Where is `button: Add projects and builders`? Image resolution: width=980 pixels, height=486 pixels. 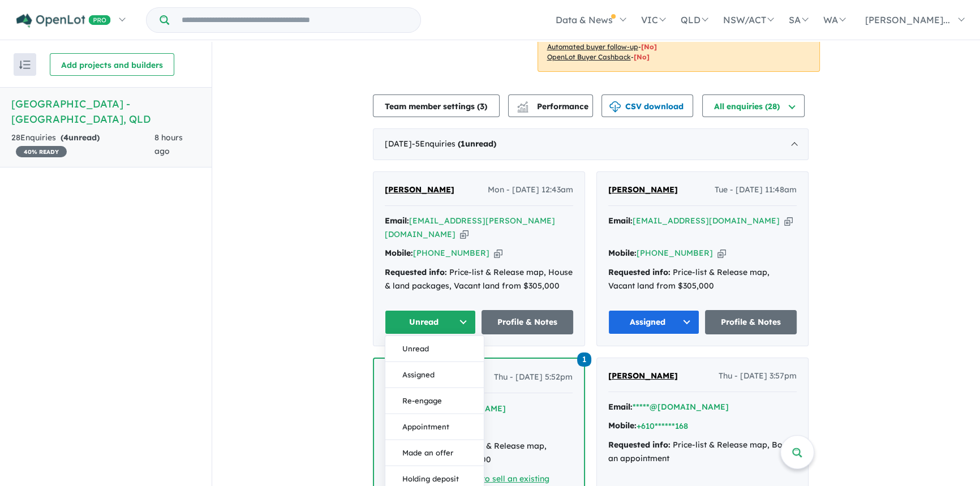
button: Add projects and builders is located at coordinates (112, 64).